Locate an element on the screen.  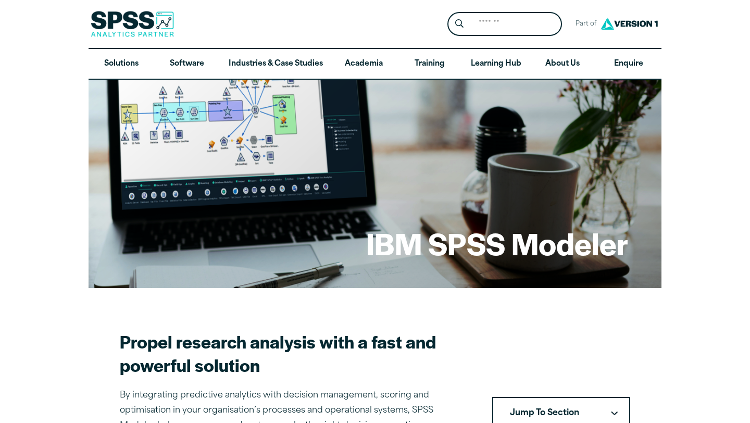
h2: Propel research analysis with a fast and powerful solution is located at coordinates (293, 353).